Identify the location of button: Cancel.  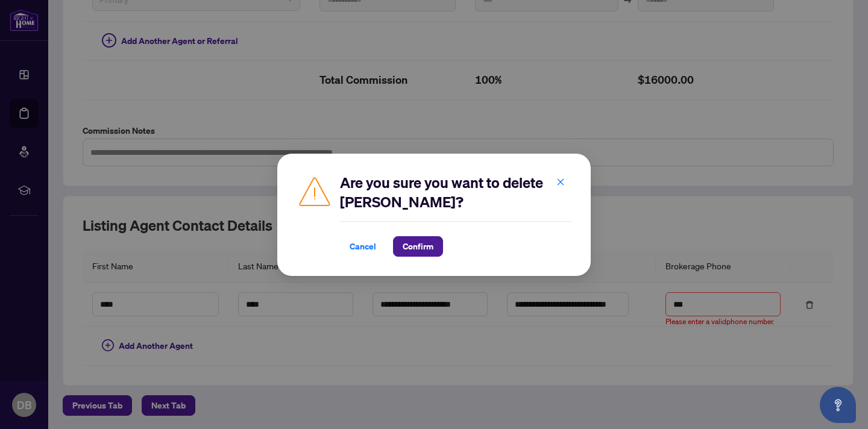
(363, 247).